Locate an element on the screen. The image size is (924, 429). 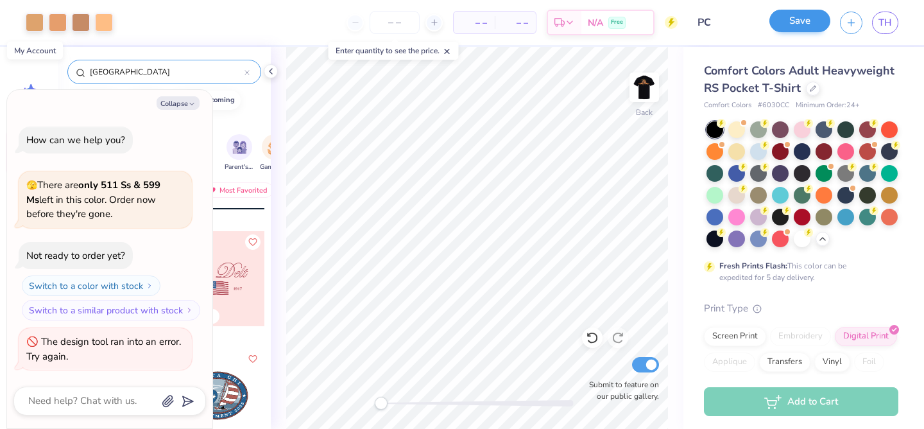
input: Try "Alpha" is located at coordinates (166, 72).